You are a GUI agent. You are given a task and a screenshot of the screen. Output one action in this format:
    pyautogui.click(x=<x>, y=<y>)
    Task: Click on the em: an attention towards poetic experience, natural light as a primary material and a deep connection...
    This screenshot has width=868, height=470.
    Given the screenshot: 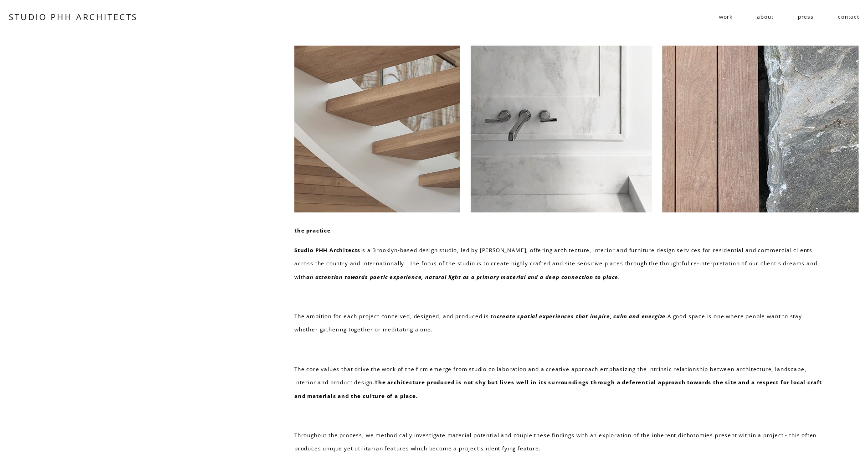 What is the action you would take?
    pyautogui.click(x=462, y=277)
    